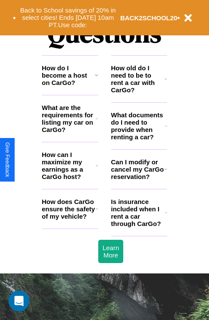 Image resolution: width=209 pixels, height=320 pixels. Describe the element at coordinates (138, 169) in the screenshot. I see `h3: Can I modify or cancel my CarGo reservation?` at that location.